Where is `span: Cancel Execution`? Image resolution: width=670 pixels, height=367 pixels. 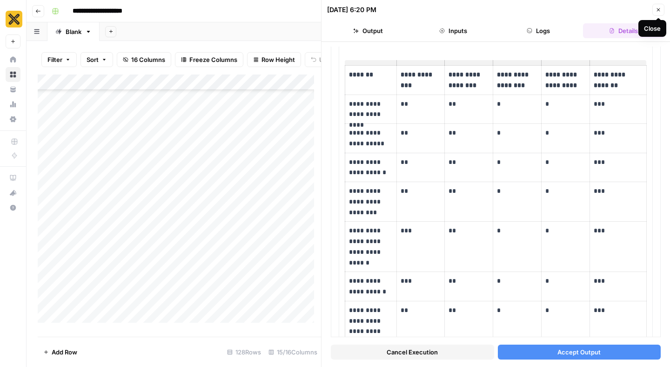 span: Cancel Execution is located at coordinates (412, 352).